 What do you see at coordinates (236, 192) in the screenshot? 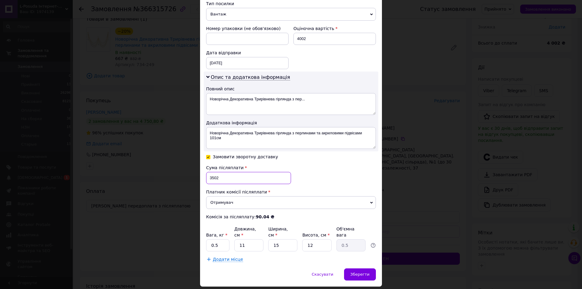
I see `span: Платник комісії післяплати` at bounding box center [236, 192].